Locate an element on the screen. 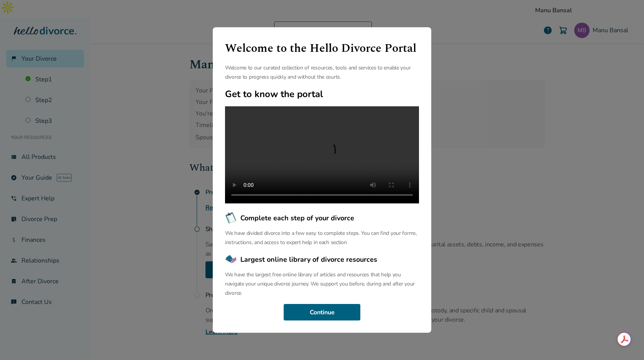  h1: Welcome to the Hello Divorce Portal is located at coordinates (322, 48).